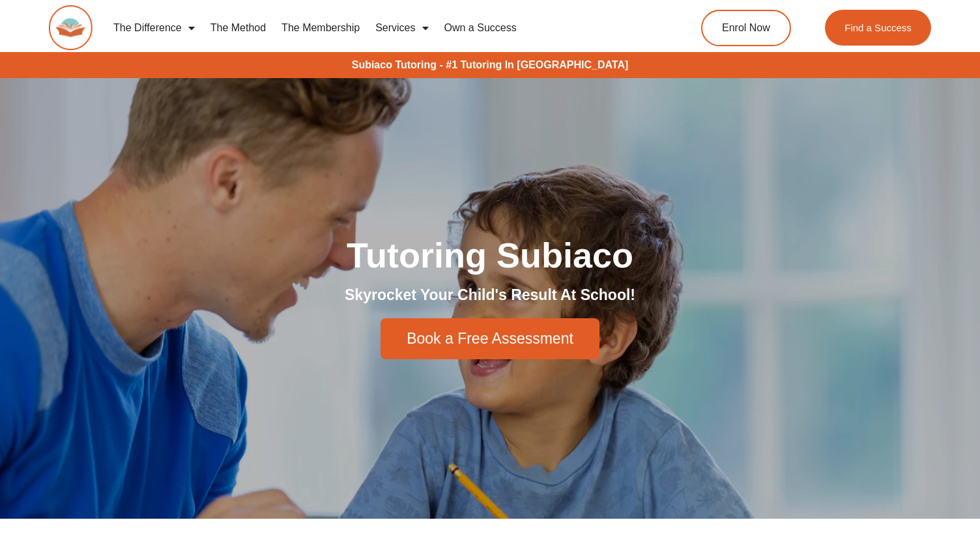  Describe the element at coordinates (154, 28) in the screenshot. I see `a: The Difference` at that location.